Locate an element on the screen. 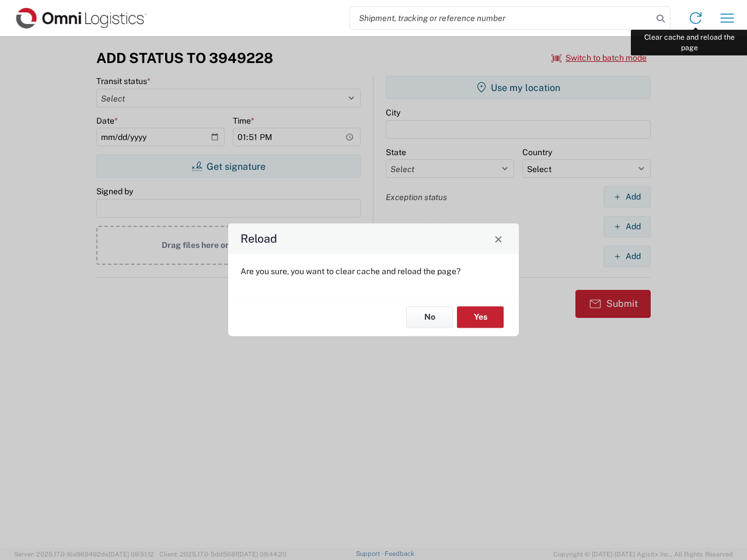 The image size is (747, 560). p: Are you sure, you want to clear cache and reload the page? is located at coordinates (374, 271).